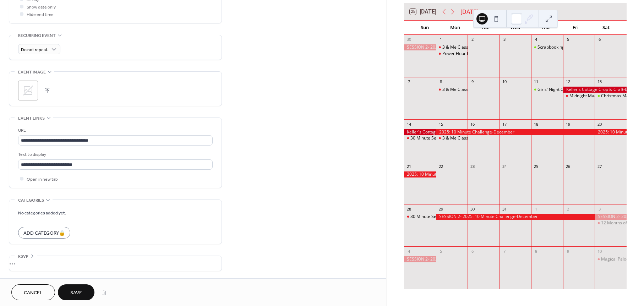 The image size is (644, 306). Describe the element at coordinates (420, 47) in the screenshot. I see `div: SESSION 2- 2025: 10 Minute Challenge-November` at that location.